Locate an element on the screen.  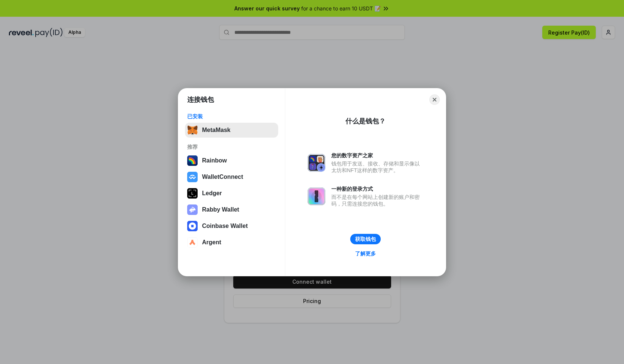
img: svg+xml,%3Csvg%20width%3D%22120%22%20height%3D%22120%22%20viewBox%3D%220%200%20120%20120%22%20fil... is located at coordinates (192, 160).